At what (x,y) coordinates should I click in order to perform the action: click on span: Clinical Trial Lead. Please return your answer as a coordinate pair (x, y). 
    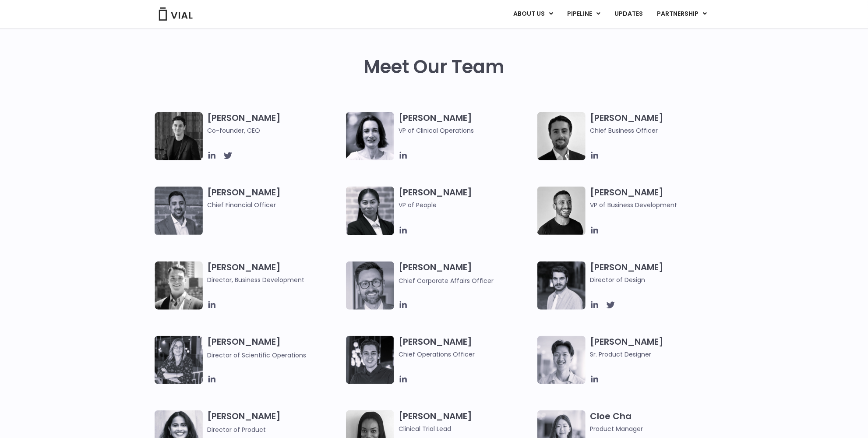
    Looking at the image, I should click on (465, 429).